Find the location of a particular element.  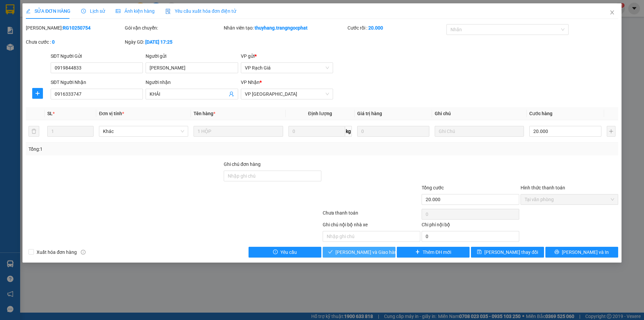

span: Ảnh kiện hàng is located at coordinates (135, 11).